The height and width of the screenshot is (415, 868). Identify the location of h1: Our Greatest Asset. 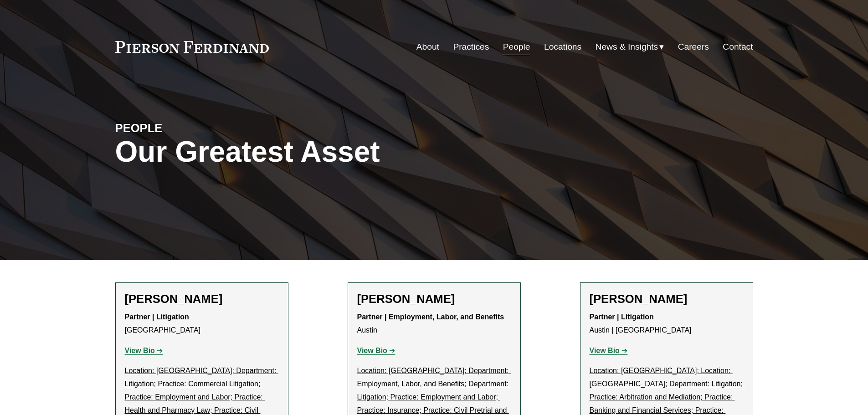
(327, 152).